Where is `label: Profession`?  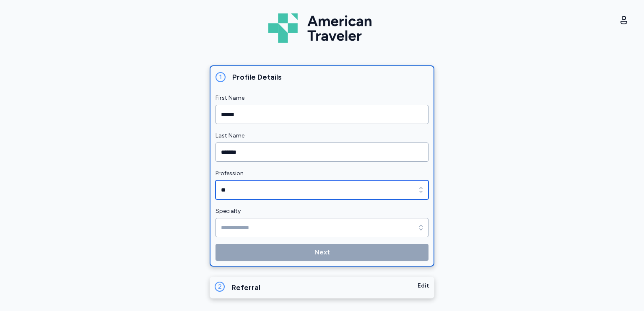
label: Profession is located at coordinates (322, 173).